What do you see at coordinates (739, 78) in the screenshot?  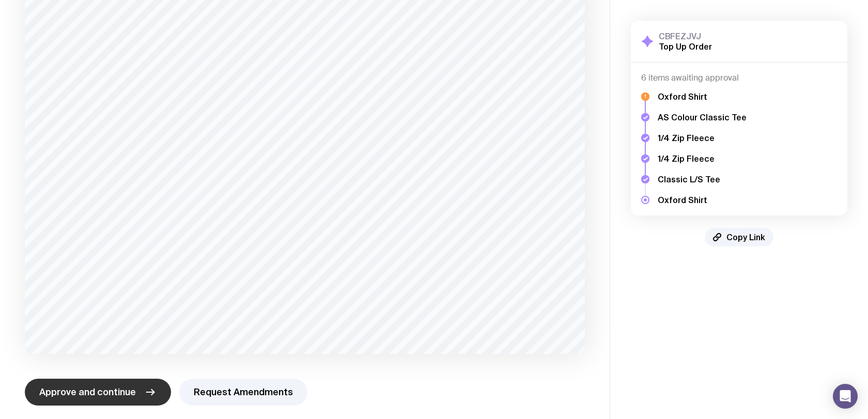 I see `h4: 6 items awaiting approval` at bounding box center [739, 78].